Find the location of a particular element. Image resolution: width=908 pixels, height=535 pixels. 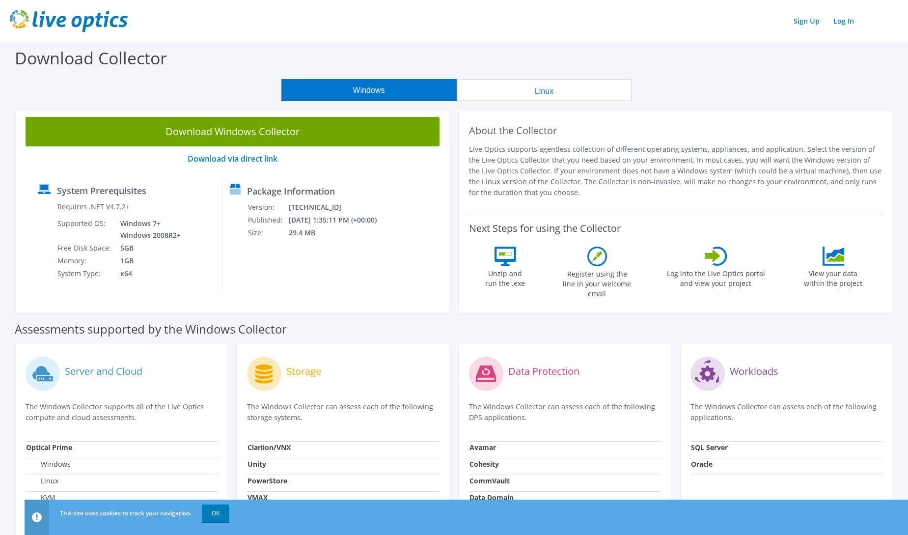

label: System Prerequisites is located at coordinates (102, 190).